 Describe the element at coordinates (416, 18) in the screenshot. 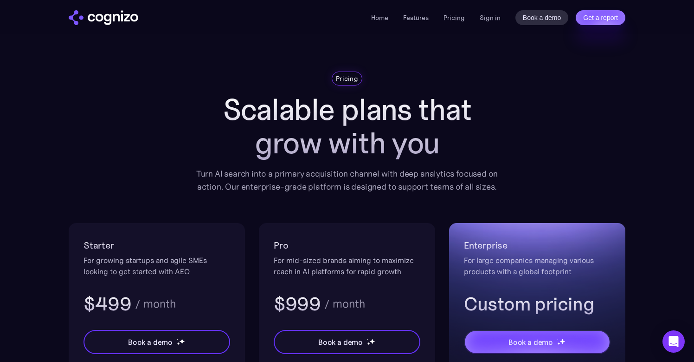

I see `a: Features` at that location.